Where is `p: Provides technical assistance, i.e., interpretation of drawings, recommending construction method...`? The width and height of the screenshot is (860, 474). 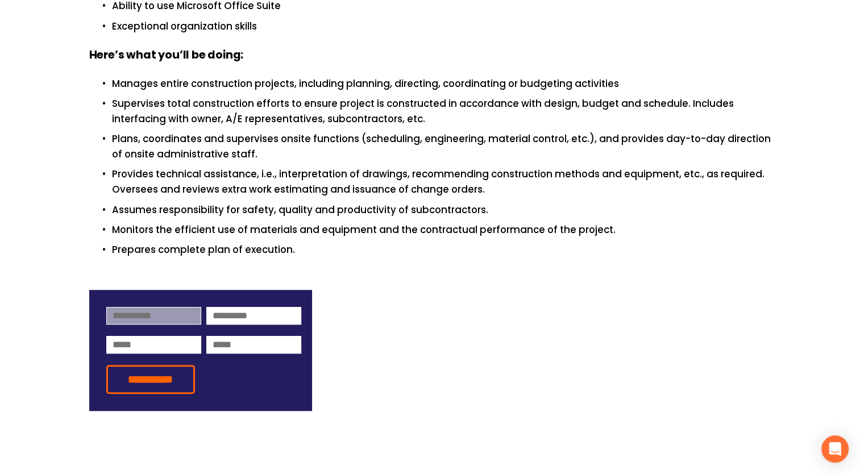 p: Provides technical assistance, i.e., interpretation of drawings, recommending construction method... is located at coordinates (441, 182).